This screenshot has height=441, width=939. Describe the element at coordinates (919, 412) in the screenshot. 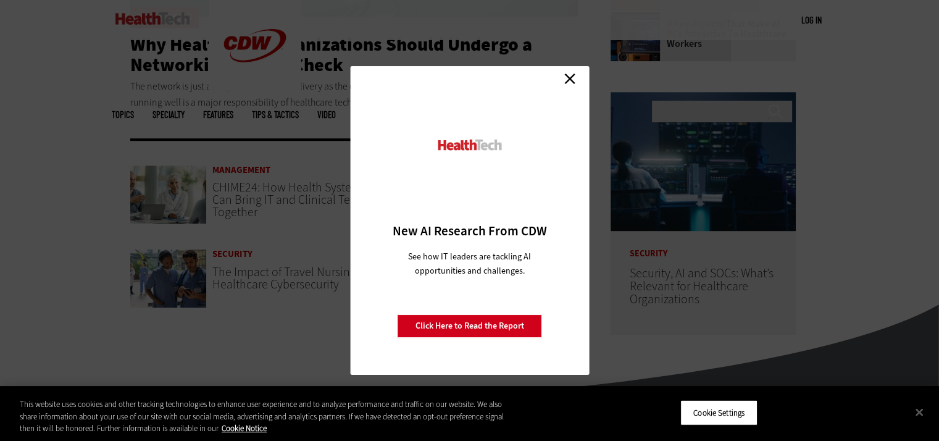

I see `button: Close` at that location.